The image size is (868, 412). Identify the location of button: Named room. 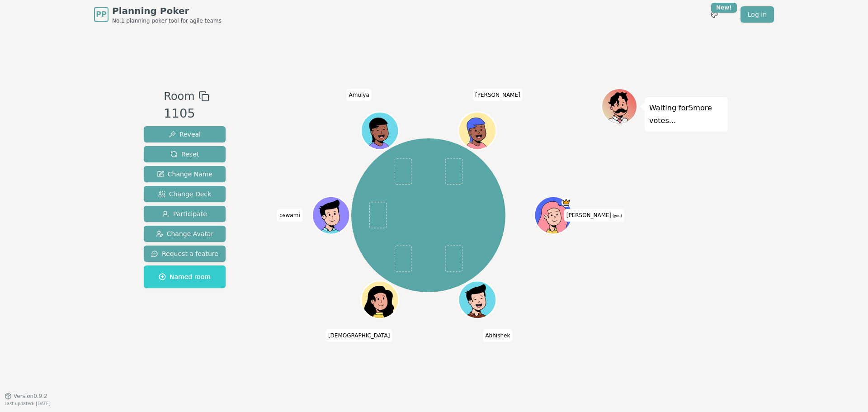
(185, 276).